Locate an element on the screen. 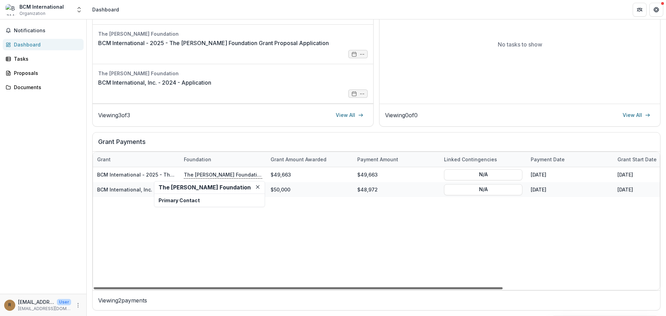 This screenshot has width=666, height=316. button: More is located at coordinates (78, 305).